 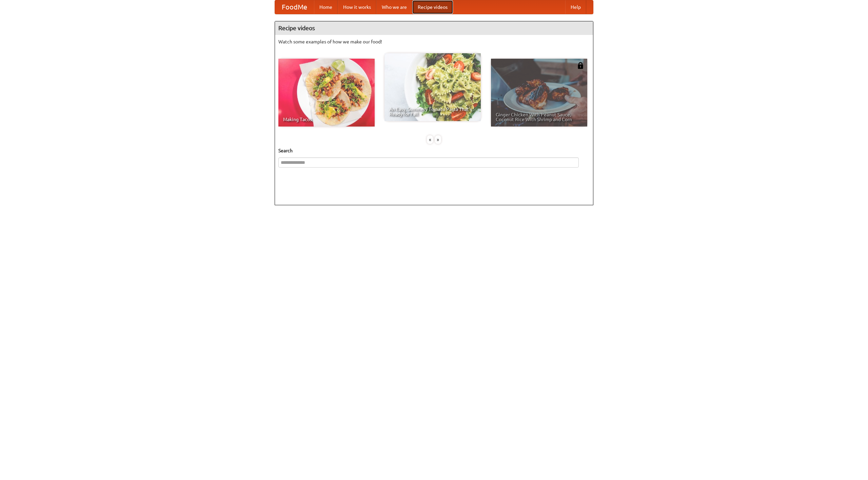 I want to click on a: Home, so click(x=326, y=7).